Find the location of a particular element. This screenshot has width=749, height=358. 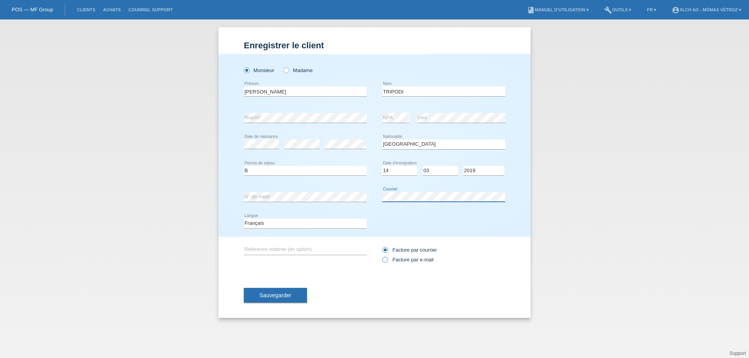

label: Monsieur is located at coordinates (259, 70).